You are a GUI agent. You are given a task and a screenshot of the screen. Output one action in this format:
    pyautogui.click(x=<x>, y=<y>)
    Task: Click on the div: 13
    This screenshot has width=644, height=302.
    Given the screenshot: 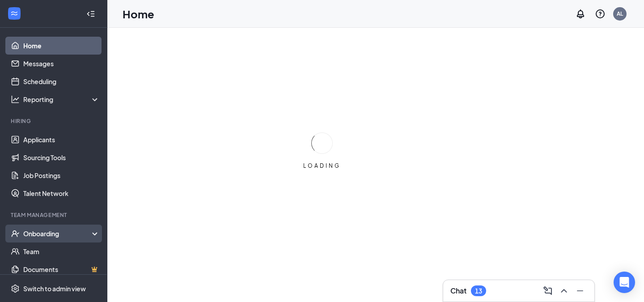 What is the action you would take?
    pyautogui.click(x=478, y=291)
    